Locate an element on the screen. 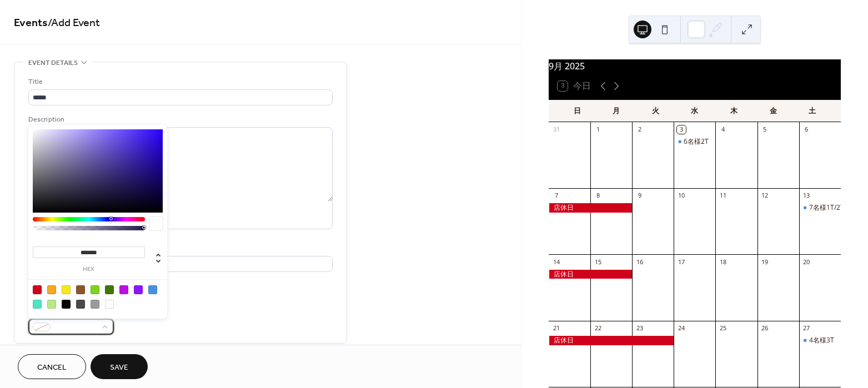 The image size is (868, 388). div: Title is located at coordinates (179, 82).